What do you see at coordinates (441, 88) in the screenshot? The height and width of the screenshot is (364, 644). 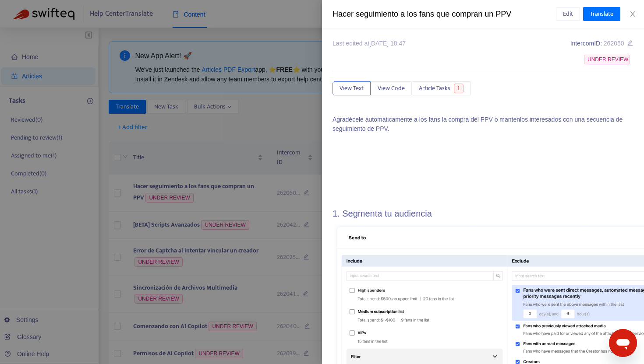 I see `button: Article Tasks1` at bounding box center [441, 88].